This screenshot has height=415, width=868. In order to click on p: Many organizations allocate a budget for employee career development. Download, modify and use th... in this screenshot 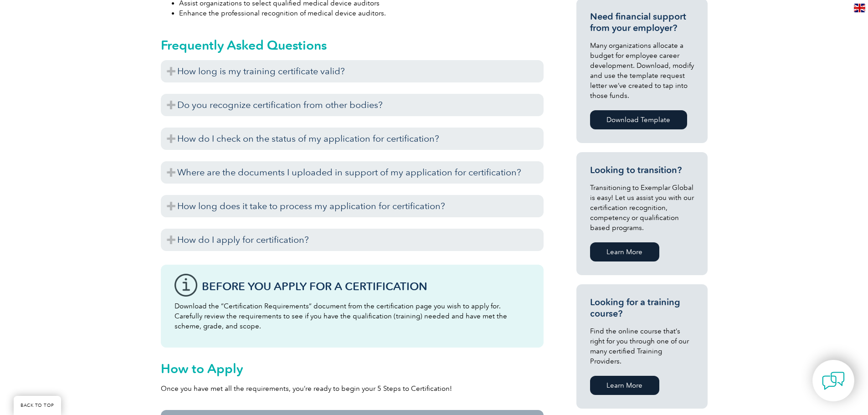, I will do `click(642, 71)`.